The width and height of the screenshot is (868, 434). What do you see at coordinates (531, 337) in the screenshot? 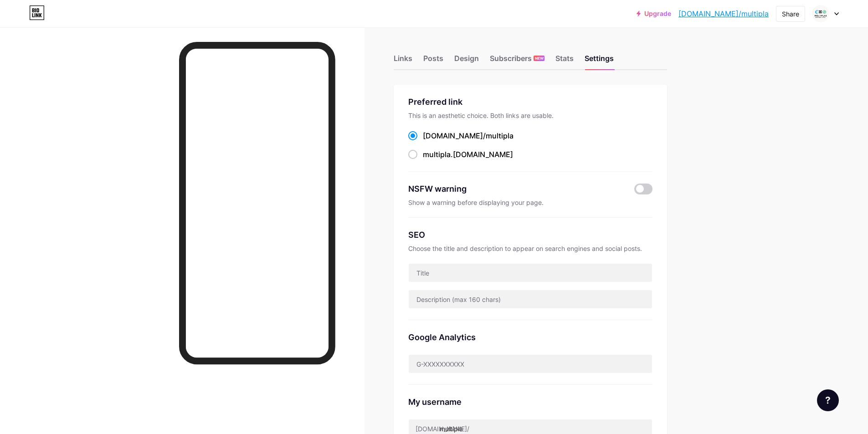
I see `div: Google Analytics` at bounding box center [531, 337].